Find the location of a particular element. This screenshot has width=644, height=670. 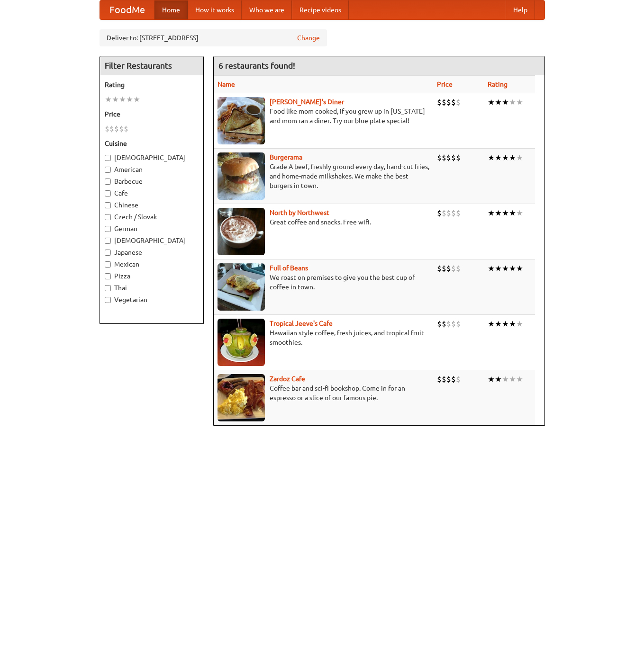

a: How it works is located at coordinates (214, 10).